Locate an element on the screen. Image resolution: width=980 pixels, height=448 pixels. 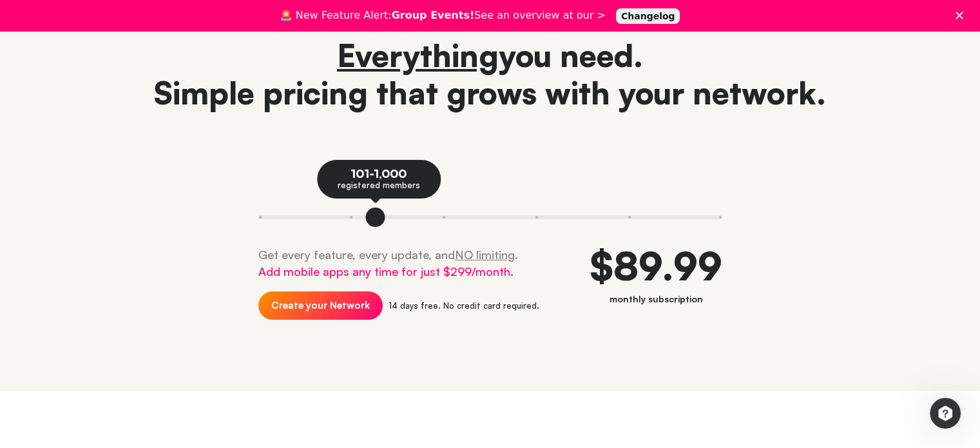
span: Create your Network is located at coordinates (320, 306).